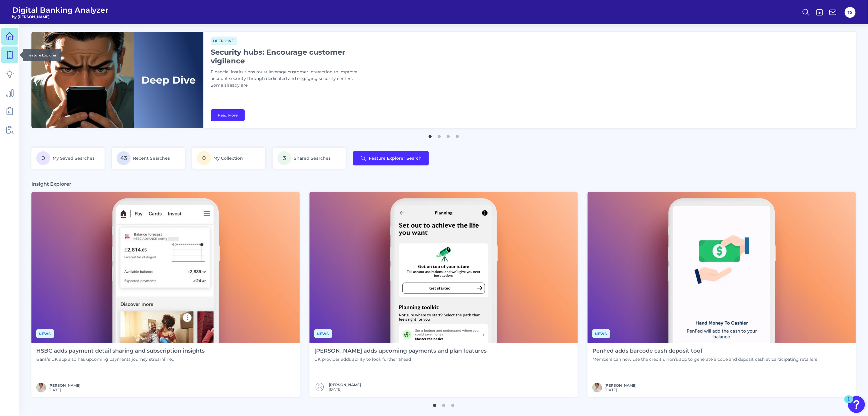 The width and height of the screenshot is (868, 416). Describe the element at coordinates (42, 55) in the screenshot. I see `div: Feature Explorer` at that location.